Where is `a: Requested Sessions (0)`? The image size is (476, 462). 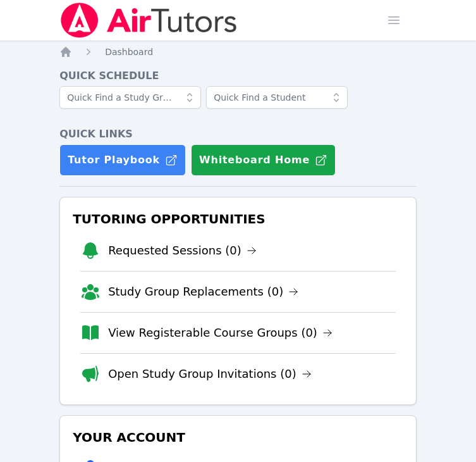
a: Requested Sessions (0) is located at coordinates (182, 251).